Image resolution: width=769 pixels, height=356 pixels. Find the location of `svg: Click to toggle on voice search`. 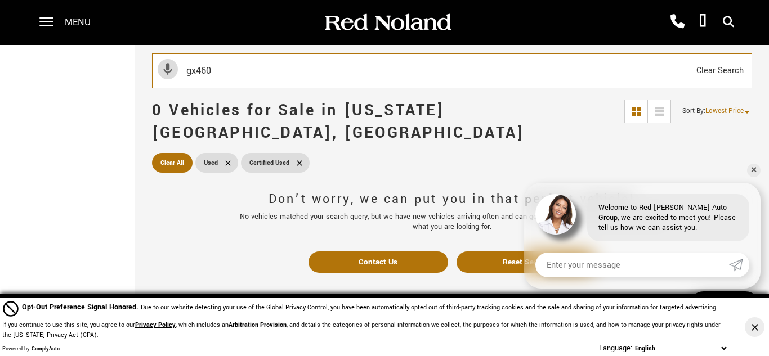

svg: Click to toggle on voice search is located at coordinates (168, 69).